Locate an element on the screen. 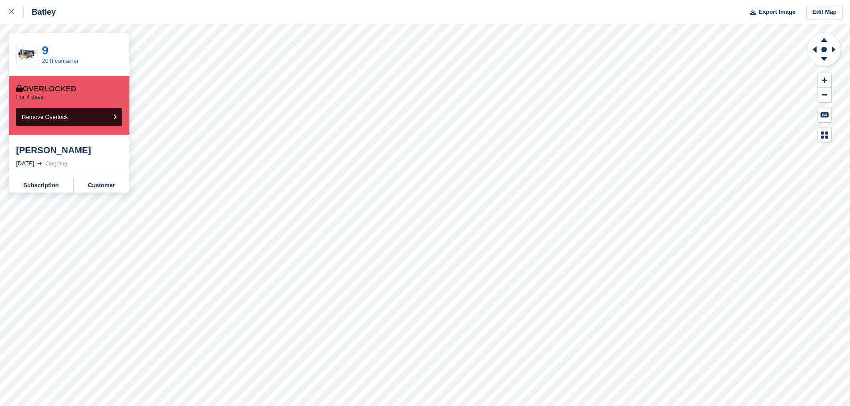  button: Keyboard Shortcuts is located at coordinates (824, 115).